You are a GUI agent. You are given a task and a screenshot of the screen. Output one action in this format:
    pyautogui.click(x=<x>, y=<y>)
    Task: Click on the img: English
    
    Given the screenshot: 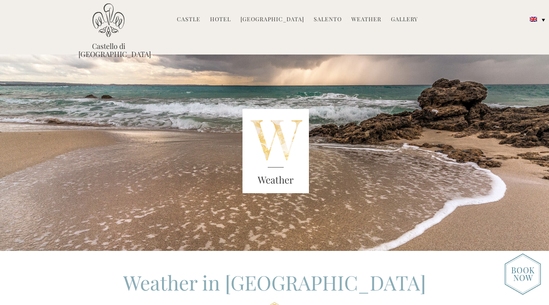 What is the action you would take?
    pyautogui.click(x=534, y=19)
    